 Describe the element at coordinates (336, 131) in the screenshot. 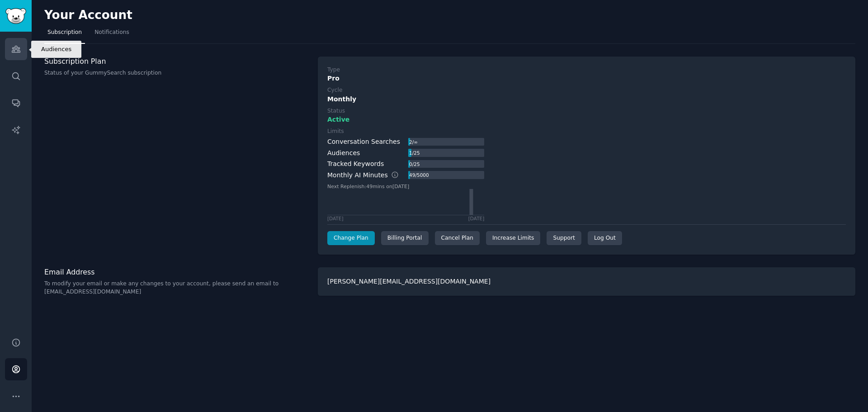

I see `div: Limits` at that location.